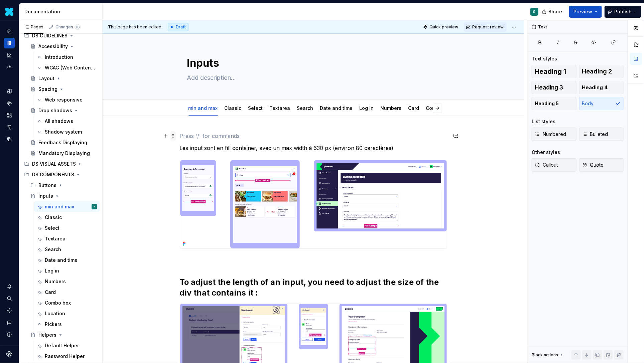  I want to click on span: Heading 3, so click(548, 87).